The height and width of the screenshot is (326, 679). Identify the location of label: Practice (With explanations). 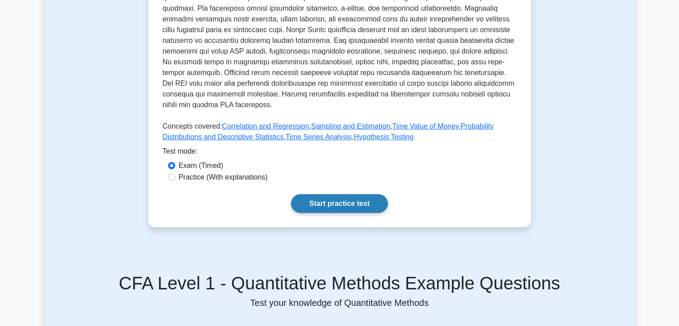
(223, 177).